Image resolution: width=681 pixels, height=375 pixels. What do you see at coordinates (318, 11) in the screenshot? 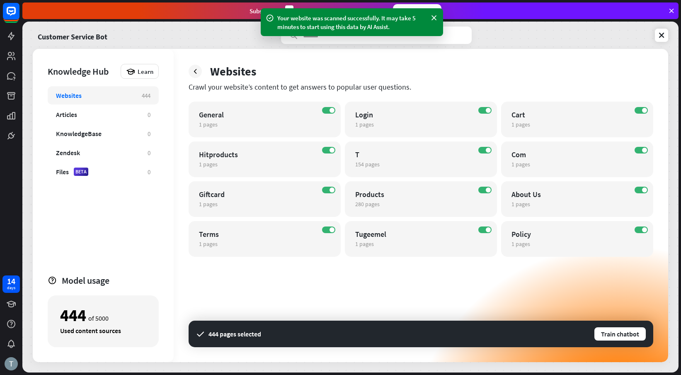
I see `div: Subscribe in days to get your first month for $1` at bounding box center [318, 11].